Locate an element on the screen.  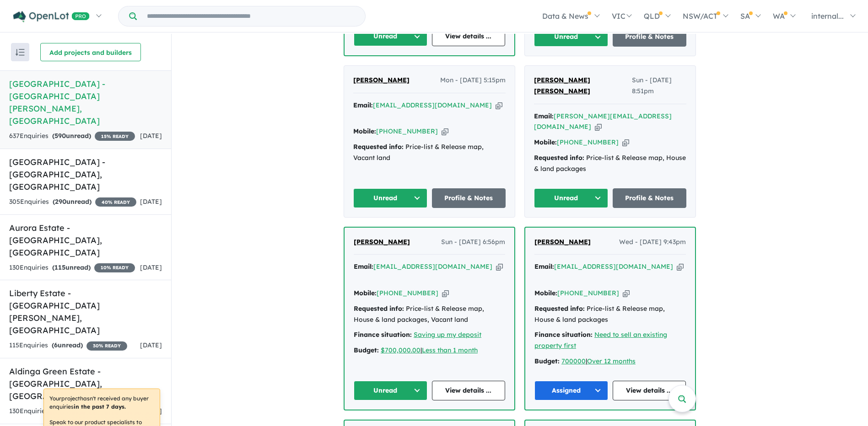
u: Need to sell an existing property first is located at coordinates (601, 340).